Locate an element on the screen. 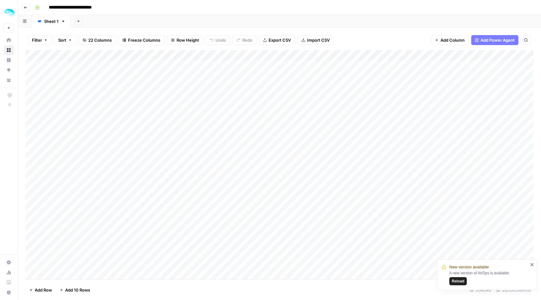 This screenshot has width=541, height=300. button: Add 10 Rows is located at coordinates (75, 290).